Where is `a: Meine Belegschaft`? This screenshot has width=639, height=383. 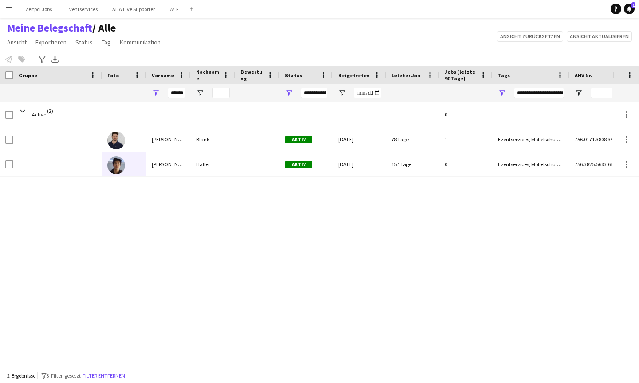 a: Meine Belegschaft is located at coordinates (50, 28).